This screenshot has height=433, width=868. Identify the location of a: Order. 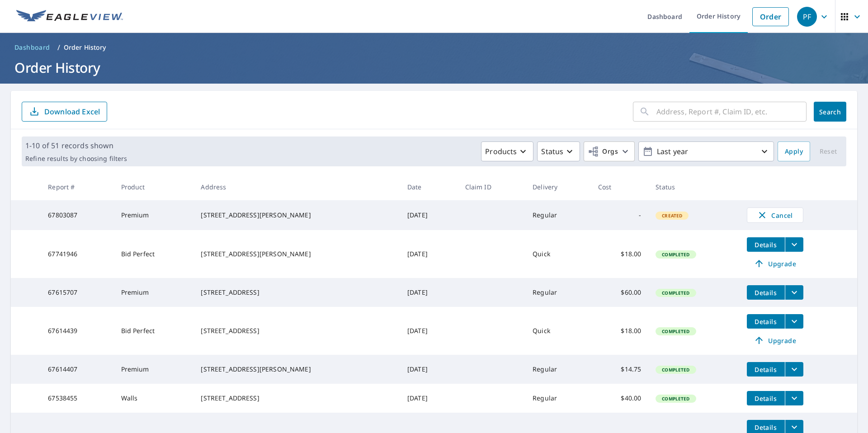
(770, 17).